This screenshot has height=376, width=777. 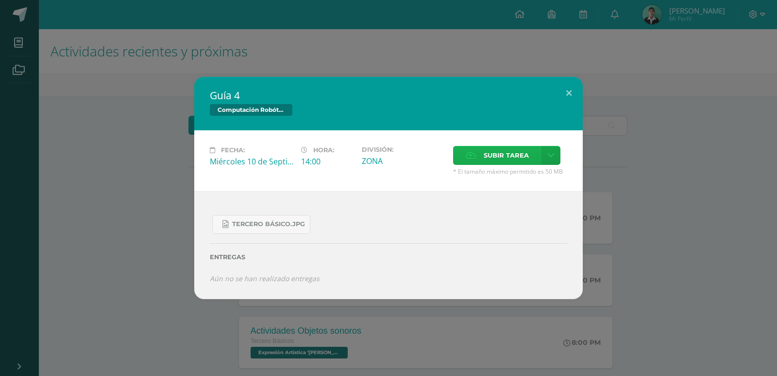 I want to click on button: Close (Esc), so click(x=569, y=93).